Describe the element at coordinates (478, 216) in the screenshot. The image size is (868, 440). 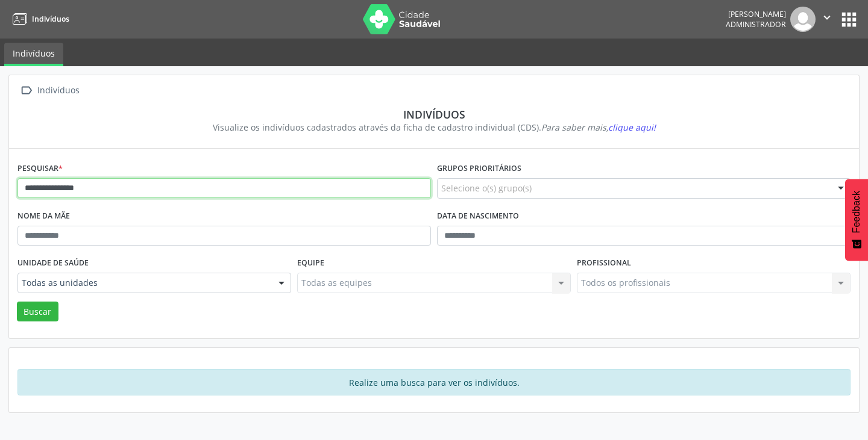
I see `label: Data de nascimento` at that location.